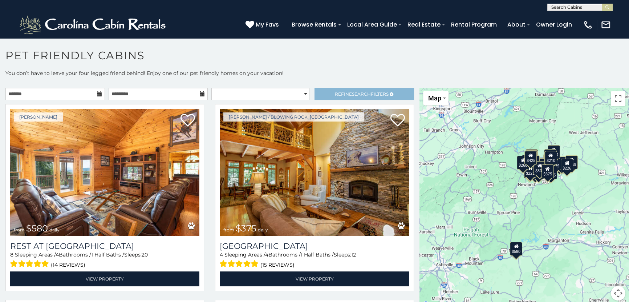 Image resolution: width=629 pixels, height=302 pixels. Describe the element at coordinates (606, 25) in the screenshot. I see `img: mail-regular-white.png` at that location.